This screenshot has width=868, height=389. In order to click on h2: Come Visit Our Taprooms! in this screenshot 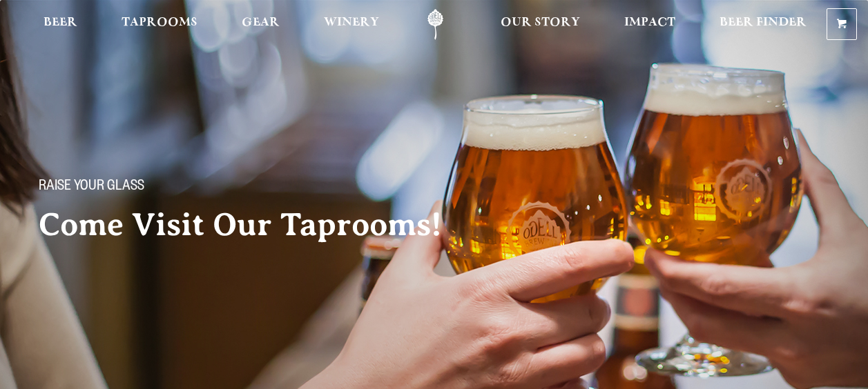, I will do `click(254, 225)`.